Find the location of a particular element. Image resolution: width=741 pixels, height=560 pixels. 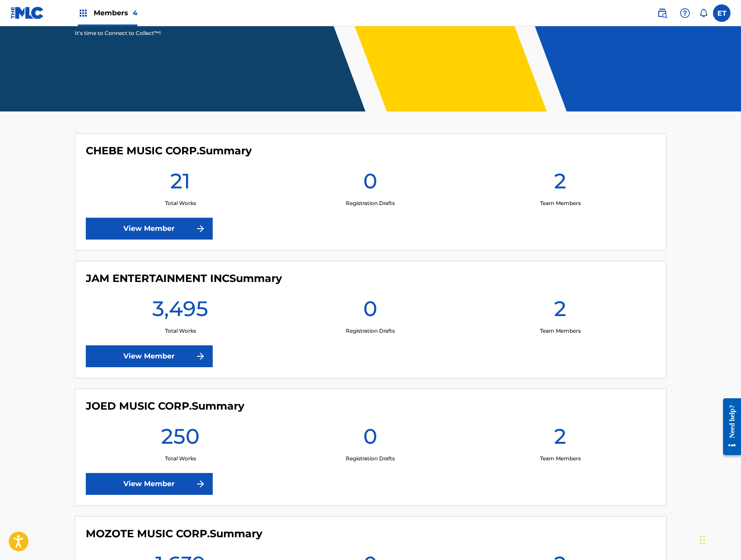

div: Chat Widget is located at coordinates (719, 539).